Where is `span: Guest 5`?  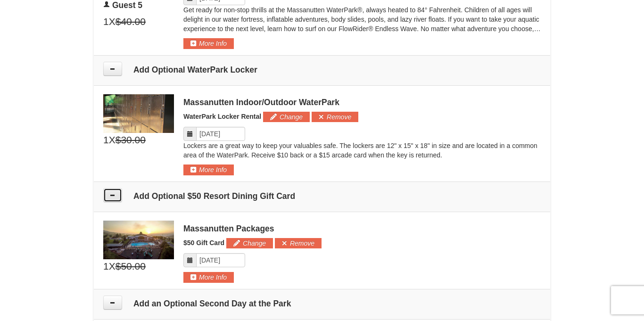
span: Guest 5 is located at coordinates (127, 5).